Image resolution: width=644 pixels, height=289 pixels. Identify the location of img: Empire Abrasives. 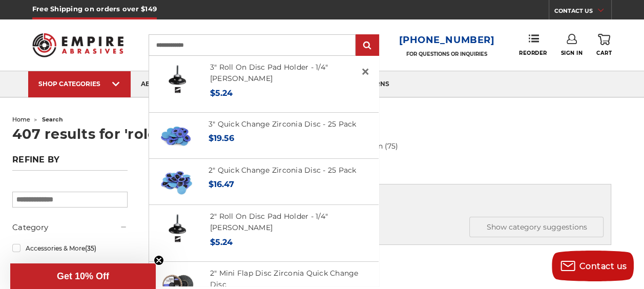
(78, 45).